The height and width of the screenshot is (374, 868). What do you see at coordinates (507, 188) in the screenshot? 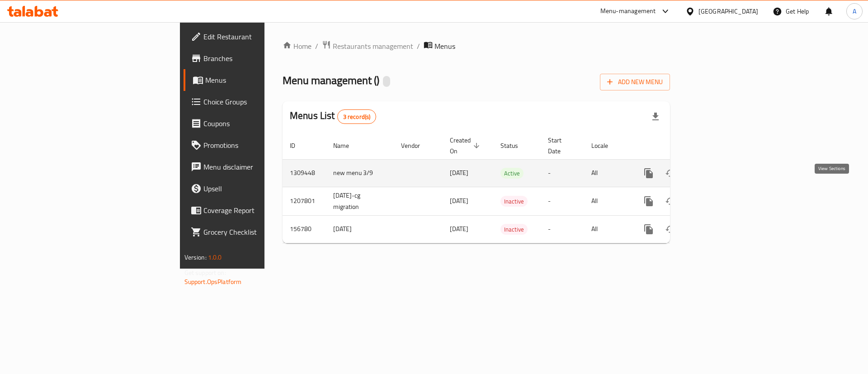
I see `table: enhanced table` at bounding box center [507, 188].